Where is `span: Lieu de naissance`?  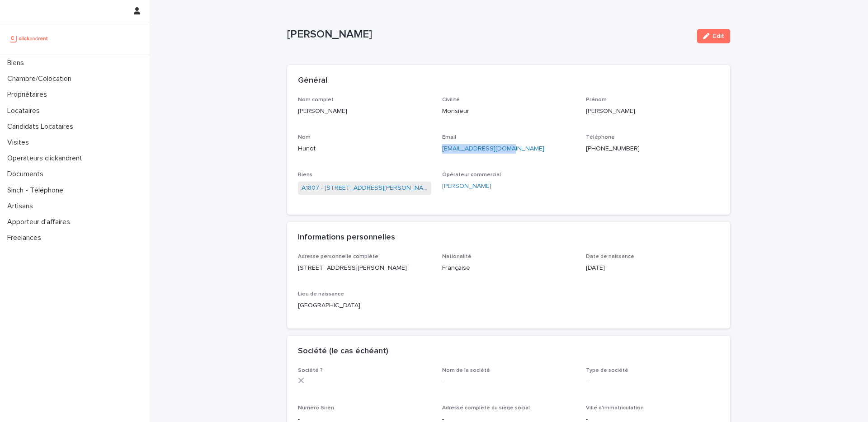
span: Lieu de naissance is located at coordinates (321, 294).